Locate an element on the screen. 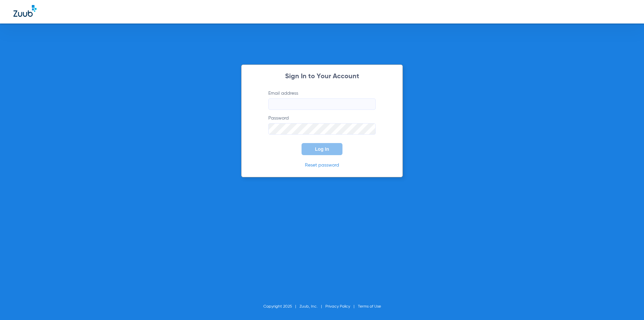 The height and width of the screenshot is (320, 644). input: Password is located at coordinates (322, 129).